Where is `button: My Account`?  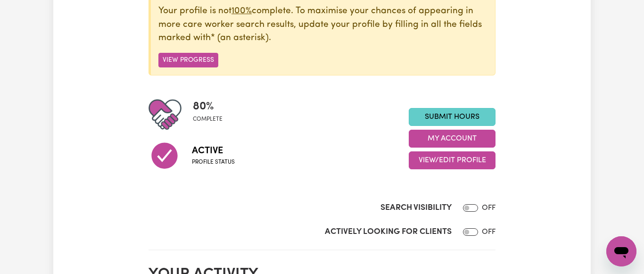
button: My Account is located at coordinates (452, 138).